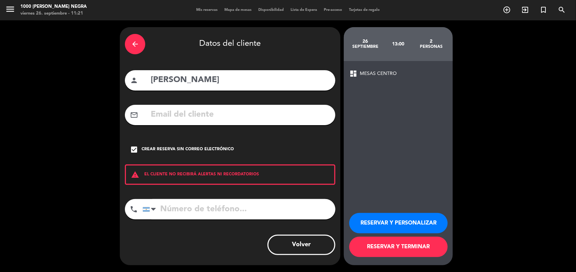  Describe the element at coordinates (431, 47) in the screenshot. I see `div: personas` at that location.